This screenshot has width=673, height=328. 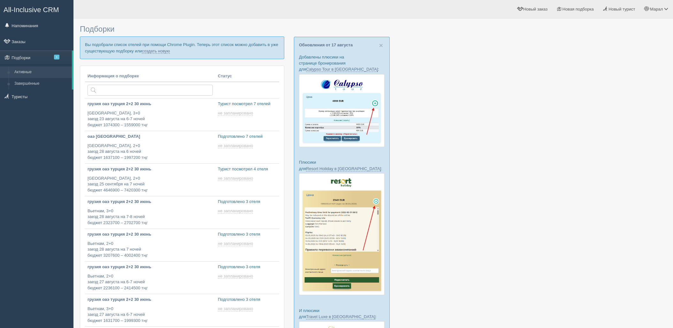 I want to click on span: Подборки, so click(x=97, y=29).